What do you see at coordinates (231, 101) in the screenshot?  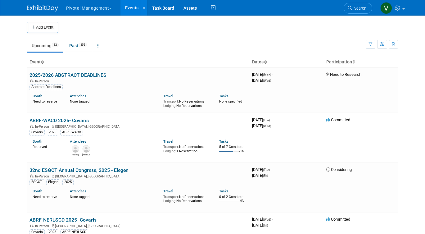 I see `span: None specified` at bounding box center [231, 101].